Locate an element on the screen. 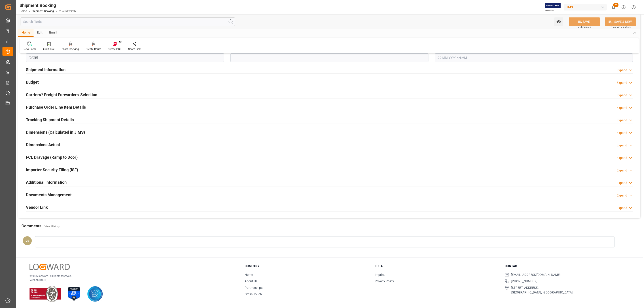 This screenshot has height=308, width=644. button: SAVE & NEW is located at coordinates (620, 22).